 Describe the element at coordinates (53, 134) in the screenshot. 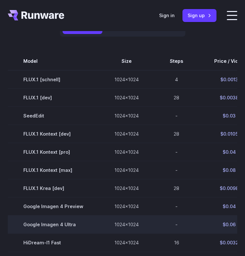

I see `td: FLUX.1 Kontext [dev]` at that location.